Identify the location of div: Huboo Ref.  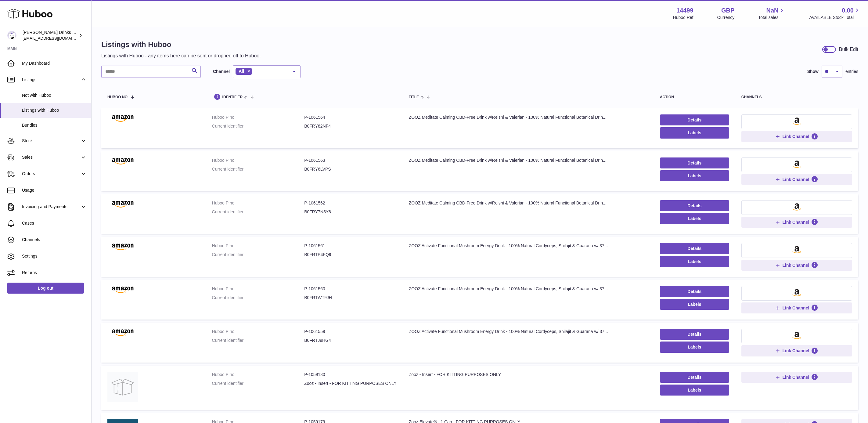
(683, 17).